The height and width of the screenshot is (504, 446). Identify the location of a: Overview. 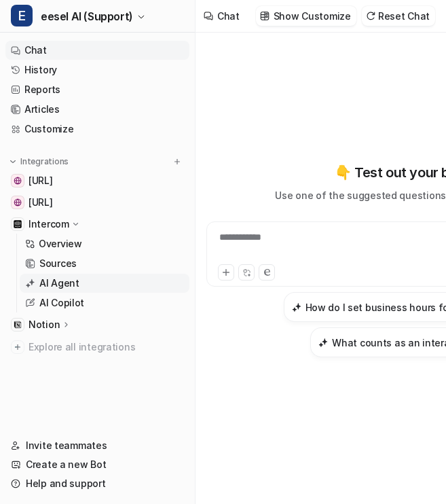
(104, 244).